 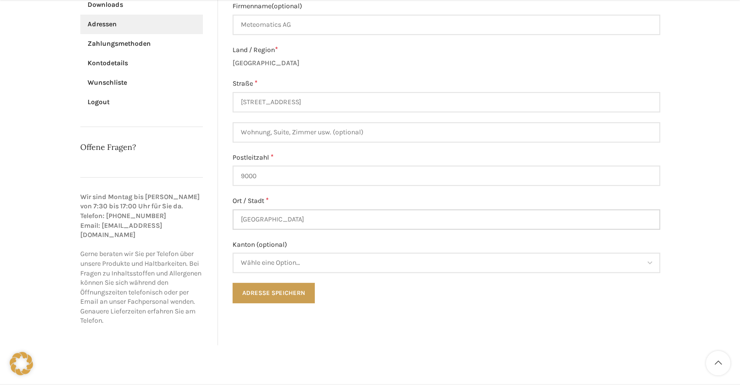 What do you see at coordinates (446, 50) in the screenshot?
I see `label: Land / Region` at bounding box center [446, 50].